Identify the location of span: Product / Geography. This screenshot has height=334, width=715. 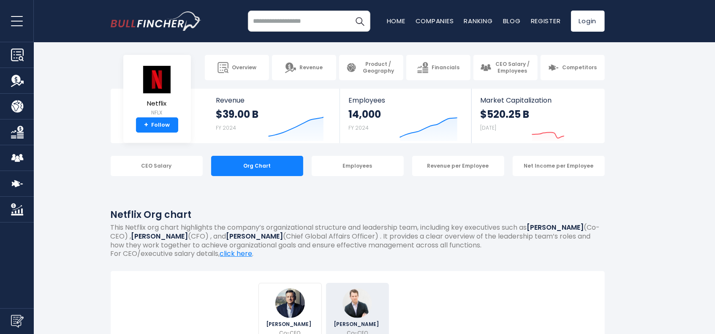
(378, 67).